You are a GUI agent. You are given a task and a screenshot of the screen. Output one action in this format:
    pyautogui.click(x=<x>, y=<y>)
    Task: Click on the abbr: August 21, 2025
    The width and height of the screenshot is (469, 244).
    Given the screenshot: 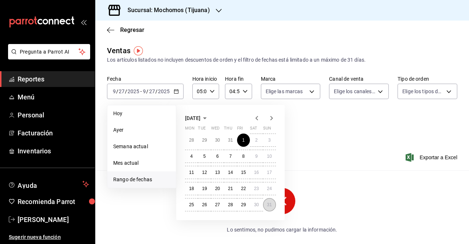 What is the action you would take?
    pyautogui.click(x=230, y=188)
    